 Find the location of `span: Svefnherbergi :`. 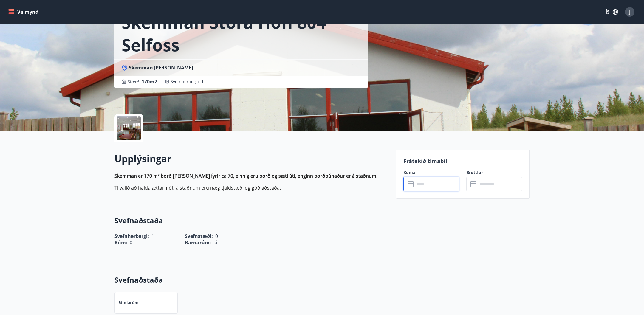

span: Svefnherbergi : is located at coordinates (187, 82).